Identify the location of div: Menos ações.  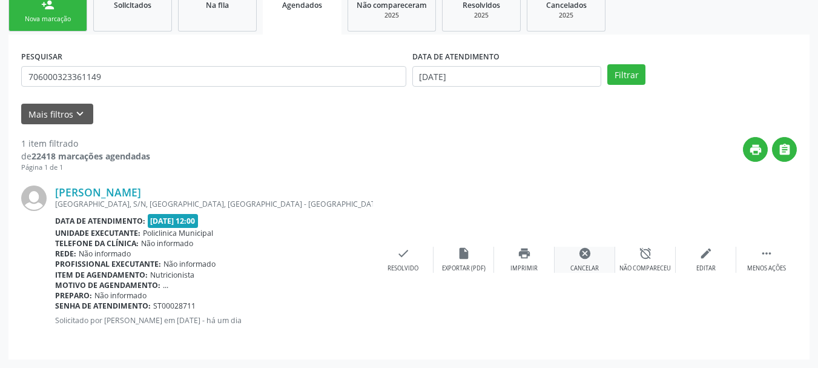
(767, 268).